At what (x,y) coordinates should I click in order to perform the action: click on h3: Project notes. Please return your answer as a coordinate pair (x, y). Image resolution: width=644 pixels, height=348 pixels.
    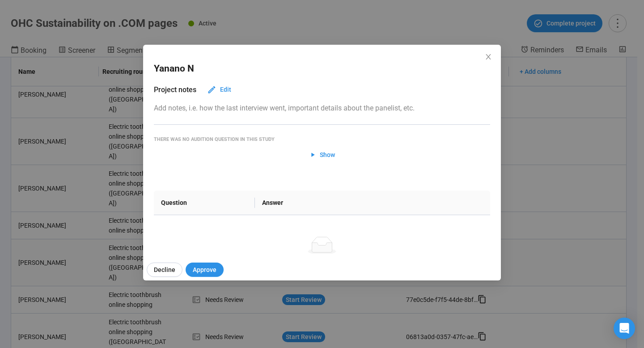
    Looking at the image, I should click on (175, 89).